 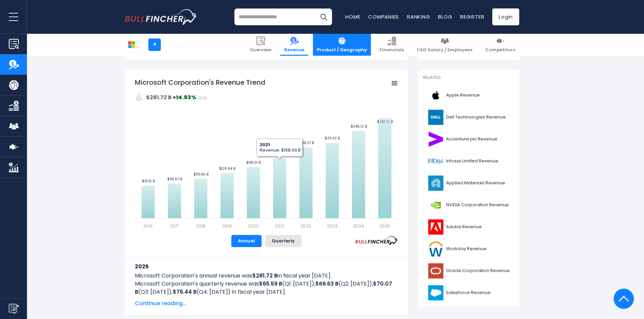 What do you see at coordinates (202, 98) in the screenshot?
I see `span: 2025` at bounding box center [202, 98].